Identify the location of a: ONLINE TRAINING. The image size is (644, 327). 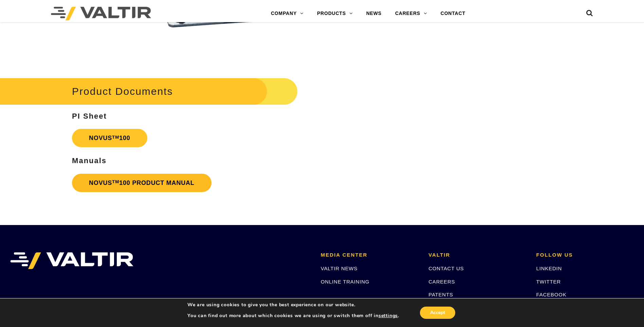
(345, 282).